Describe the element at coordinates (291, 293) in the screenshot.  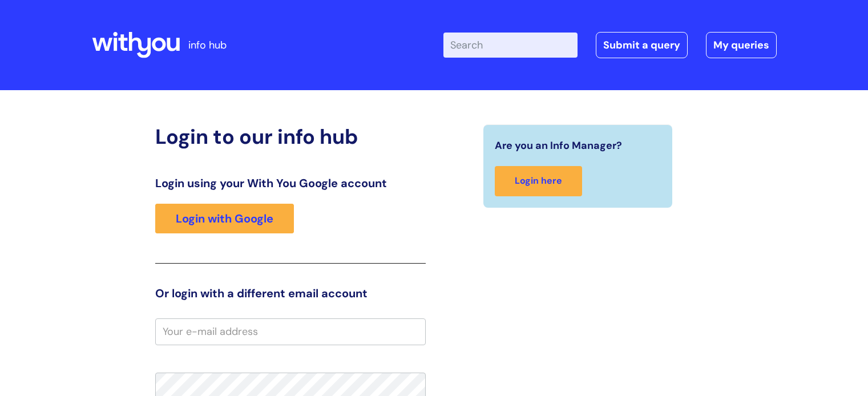
I see `h3: Or login with a different email account` at that location.